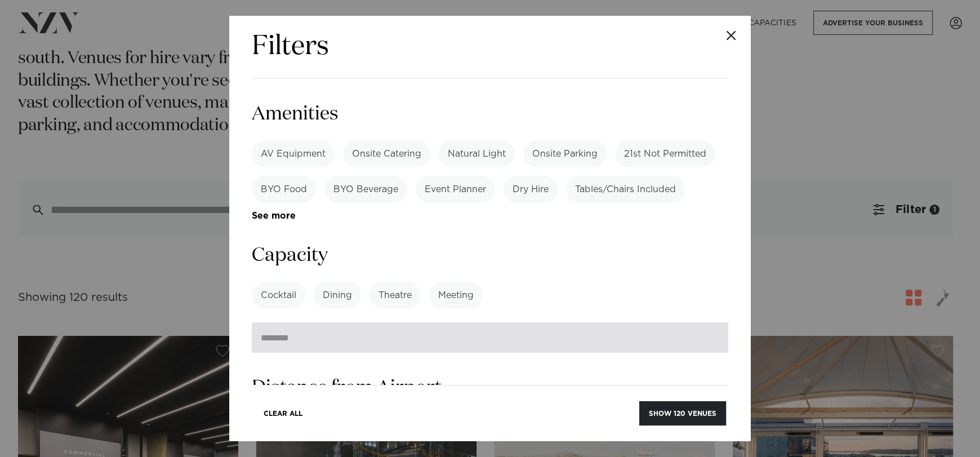  I want to click on label: Onsite Parking, so click(565, 154).